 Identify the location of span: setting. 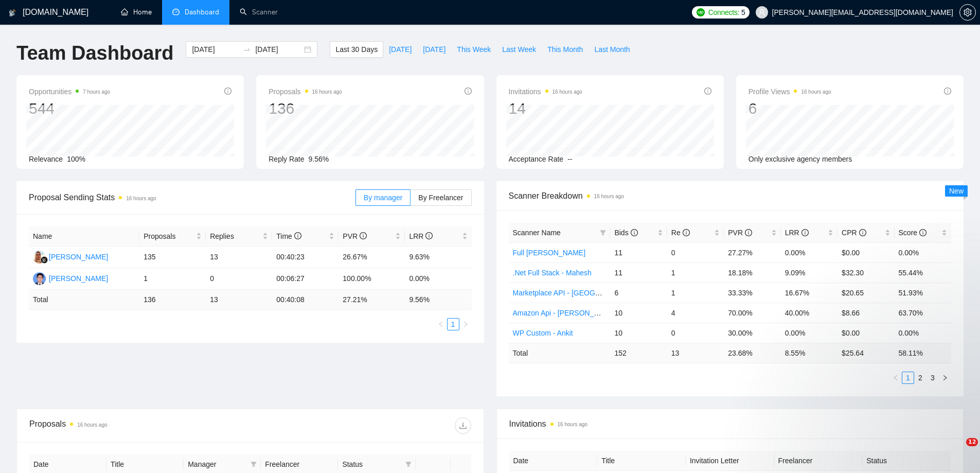
(968, 12).